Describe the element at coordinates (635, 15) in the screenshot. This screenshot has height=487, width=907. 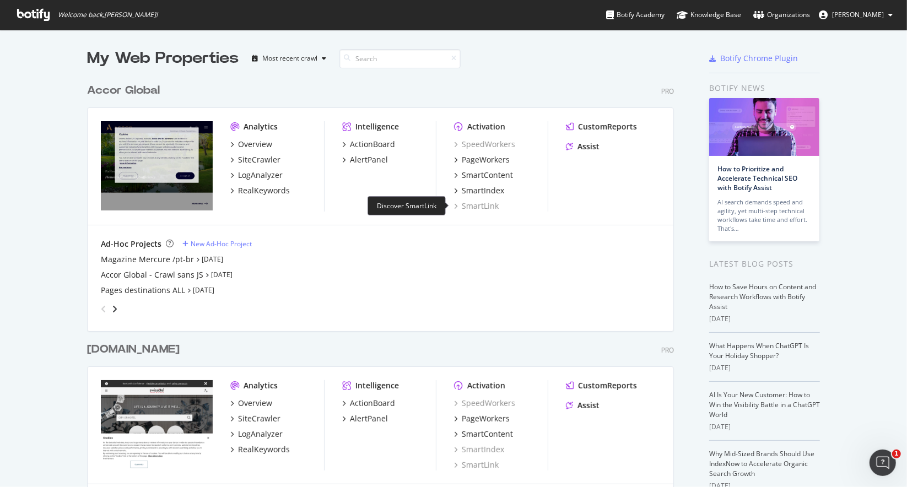
I see `div: Botify Academy` at that location.